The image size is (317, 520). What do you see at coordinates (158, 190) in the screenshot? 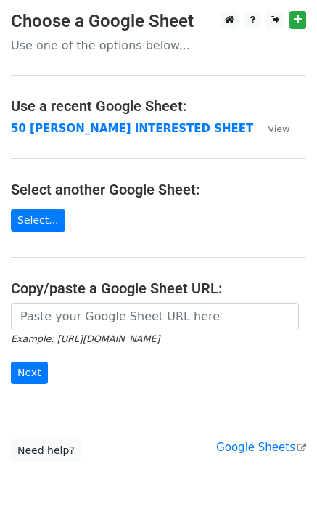
I see `h4: Select another Google Sheet:` at bounding box center [158, 190].